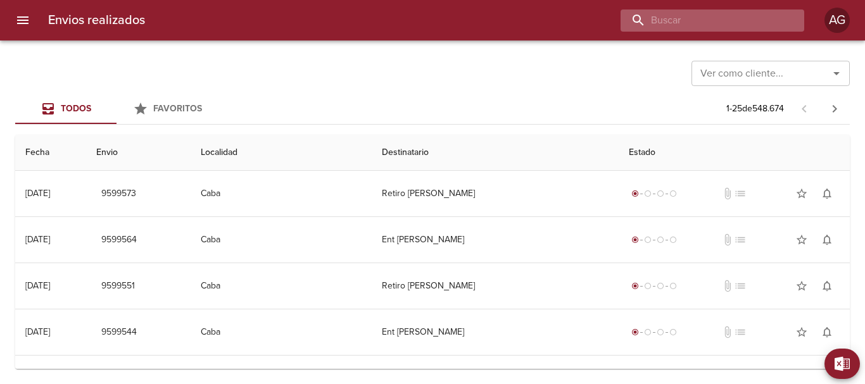 Image resolution: width=865 pixels, height=384 pixels. What do you see at coordinates (116, 109) in the screenshot?
I see `div: Tabs Envios` at bounding box center [116, 109].